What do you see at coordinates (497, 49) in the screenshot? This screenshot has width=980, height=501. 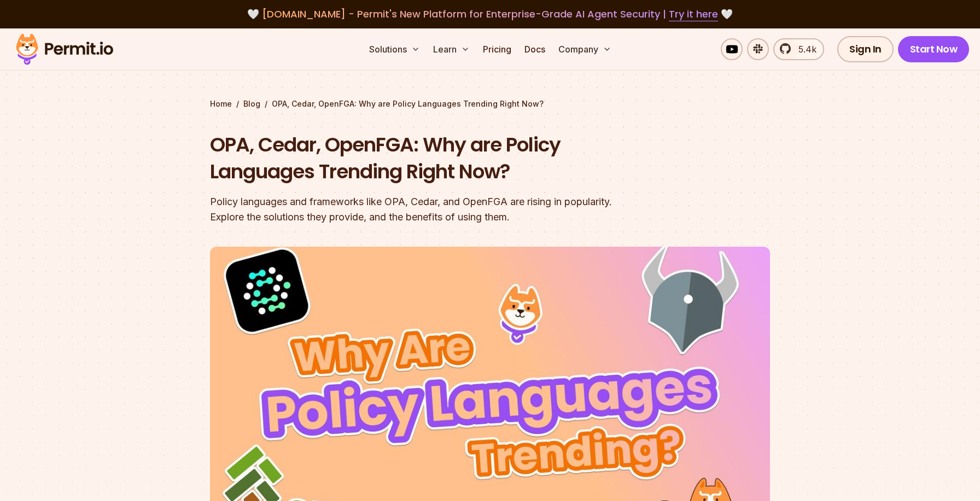 I see `a: Pricing` at bounding box center [497, 49].